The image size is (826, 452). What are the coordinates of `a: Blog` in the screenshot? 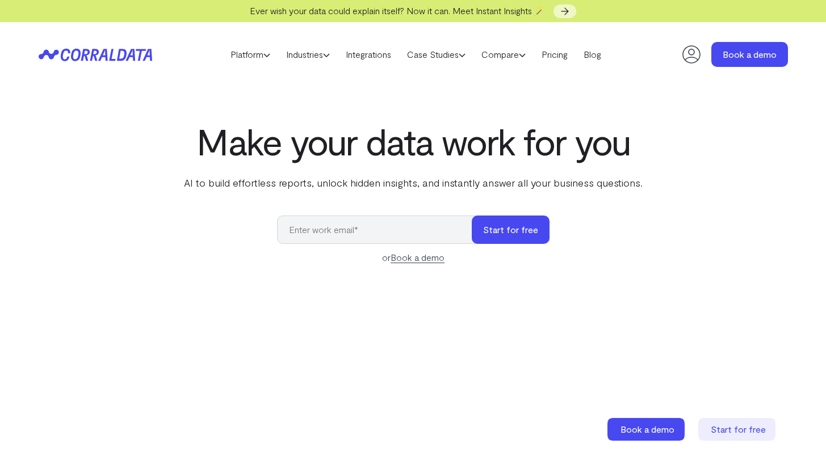 It's located at (592, 54).